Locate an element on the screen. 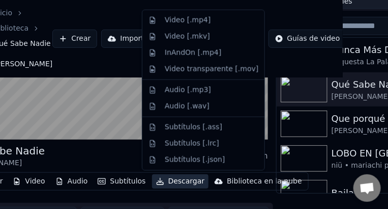  button: Importar is located at coordinates (129, 39).